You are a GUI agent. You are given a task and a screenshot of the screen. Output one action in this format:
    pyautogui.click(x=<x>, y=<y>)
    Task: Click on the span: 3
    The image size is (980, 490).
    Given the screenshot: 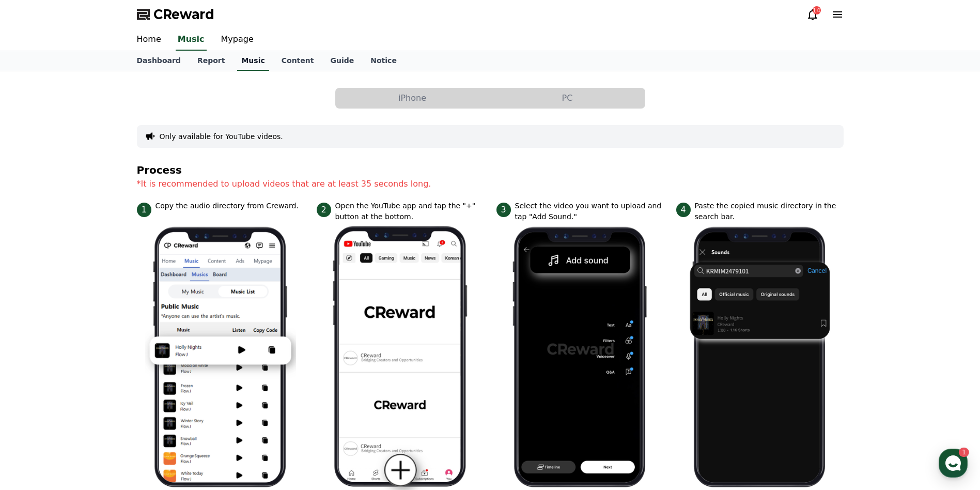 What is the action you would take?
    pyautogui.click(x=503, y=210)
    